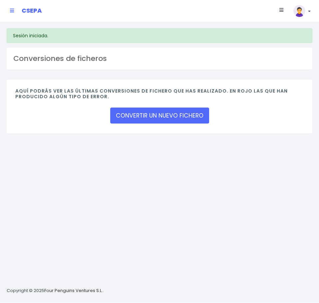  Describe the element at coordinates (55, 290) in the screenshot. I see `p: Copyright © 2025 .` at that location.